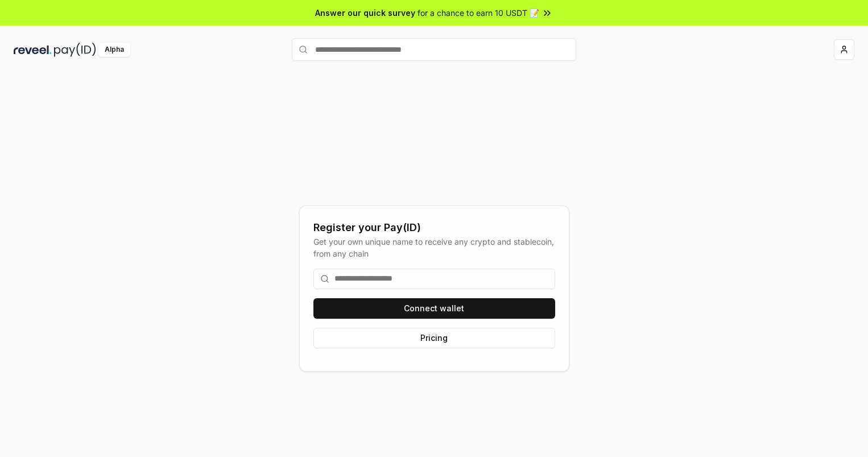 The height and width of the screenshot is (457, 868). What do you see at coordinates (33, 50) in the screenshot?
I see `img: reveel_dark` at bounding box center [33, 50].